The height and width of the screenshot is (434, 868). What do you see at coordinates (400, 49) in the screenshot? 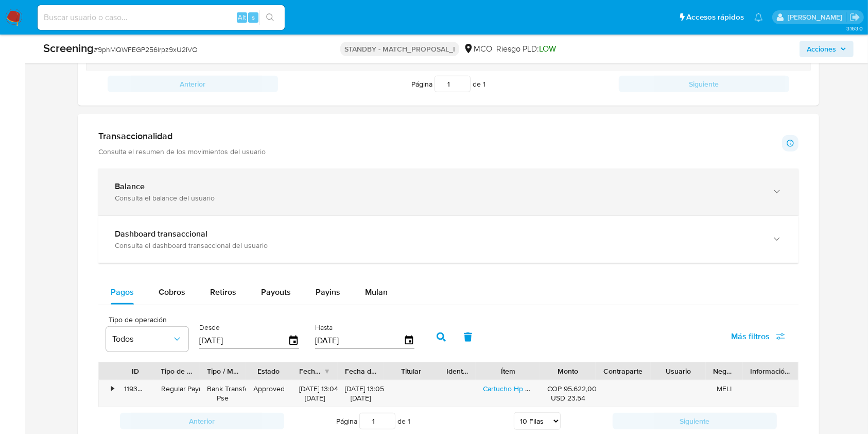
I see `p: STANDBY - MATCH_PROPOSAL_I` at bounding box center [400, 49].